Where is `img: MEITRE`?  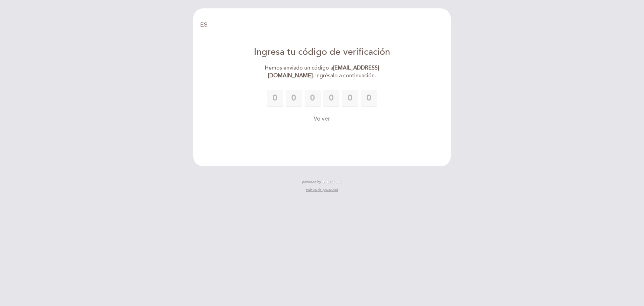
img: MEITRE is located at coordinates (332, 182).